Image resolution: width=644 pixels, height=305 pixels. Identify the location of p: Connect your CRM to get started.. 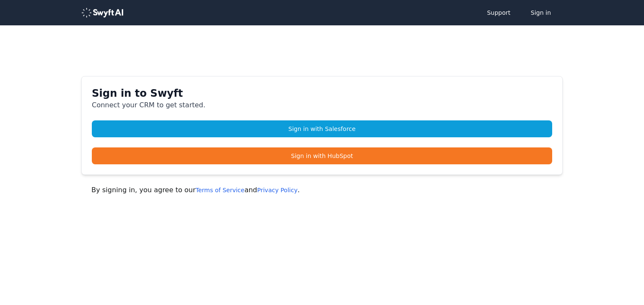
(322, 105).